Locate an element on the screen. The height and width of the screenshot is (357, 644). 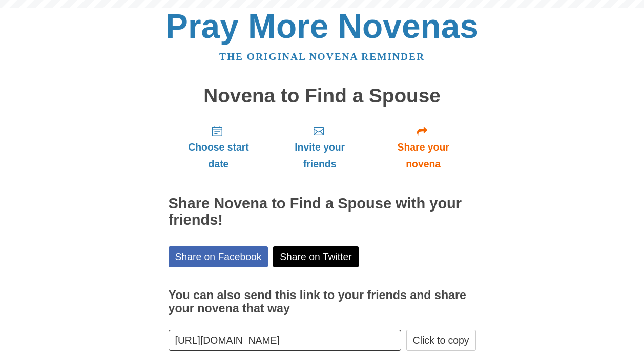
span: Invite your friends is located at coordinates (319, 156).